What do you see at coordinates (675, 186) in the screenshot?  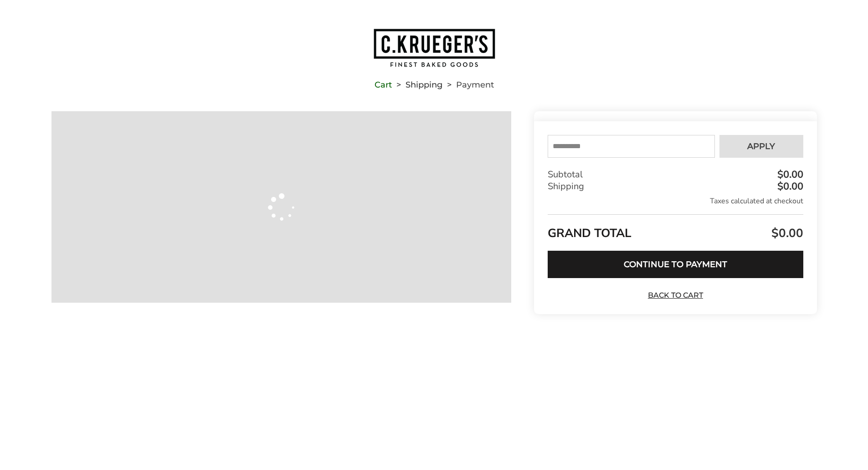 I see `div: Shipping` at bounding box center [675, 186].